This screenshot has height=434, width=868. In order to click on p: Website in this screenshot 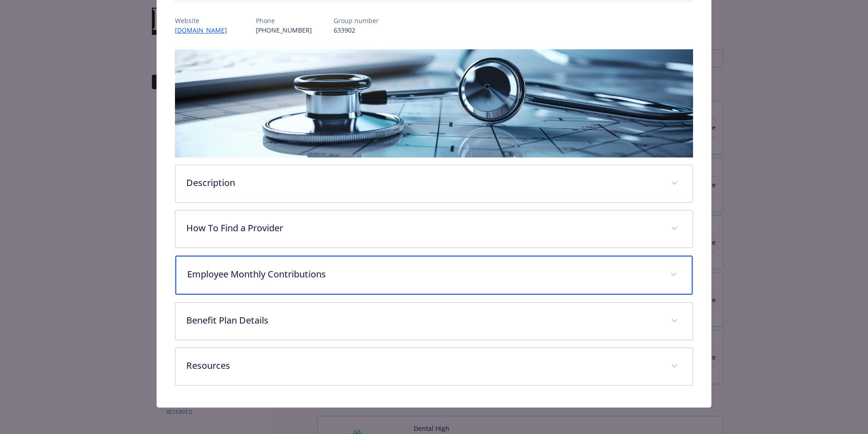, I will do `click(204, 20)`.